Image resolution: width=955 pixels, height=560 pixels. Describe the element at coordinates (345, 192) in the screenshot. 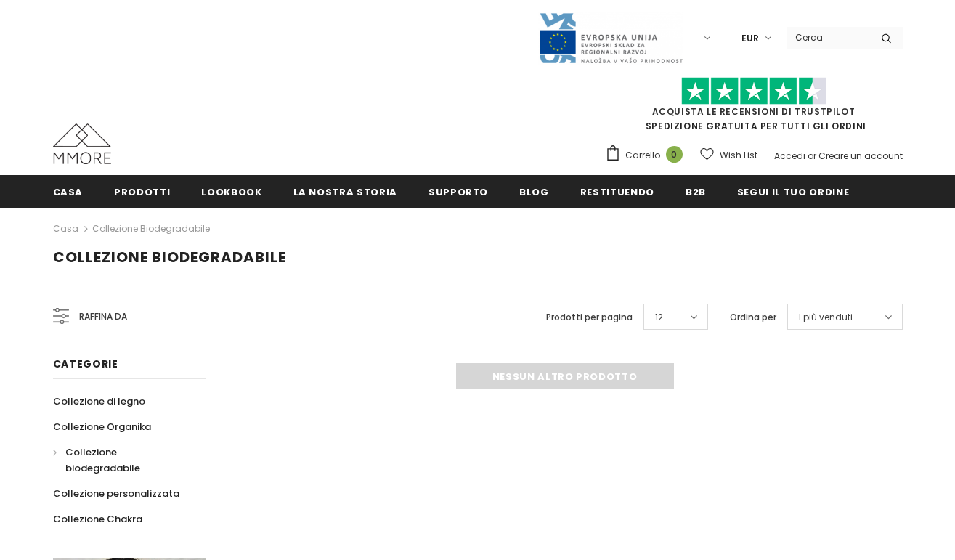

I see `span: La nostra storia` at that location.